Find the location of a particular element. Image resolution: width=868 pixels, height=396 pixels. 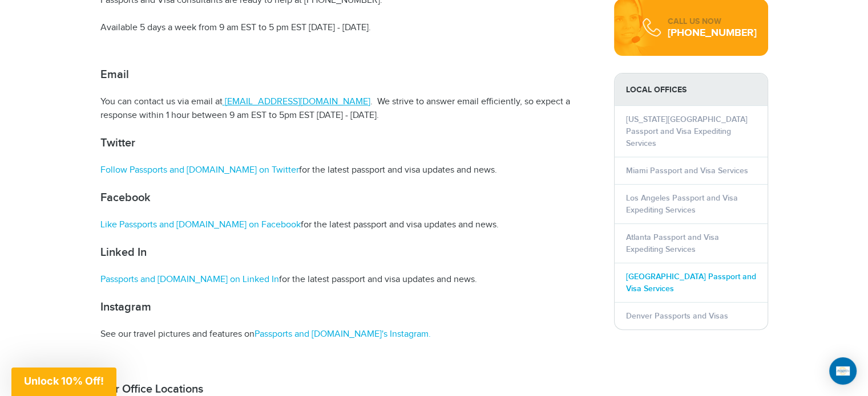

h2: Twitter is located at coordinates (349, 143).